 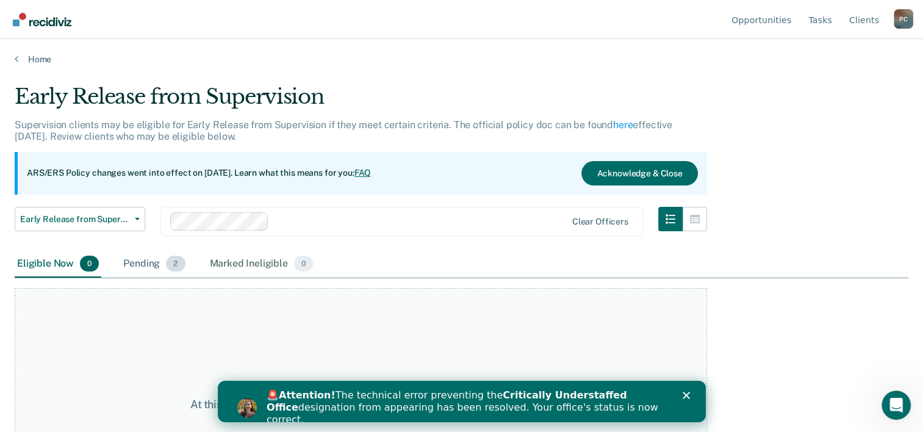 What do you see at coordinates (623, 125) in the screenshot?
I see `a: here` at bounding box center [623, 125].